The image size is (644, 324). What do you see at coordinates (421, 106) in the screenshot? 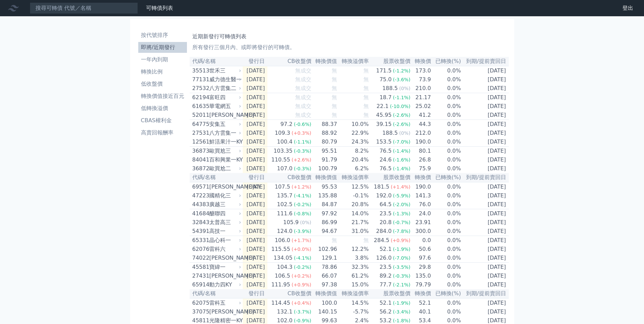
I see `td: 25.02` at bounding box center [421, 106].